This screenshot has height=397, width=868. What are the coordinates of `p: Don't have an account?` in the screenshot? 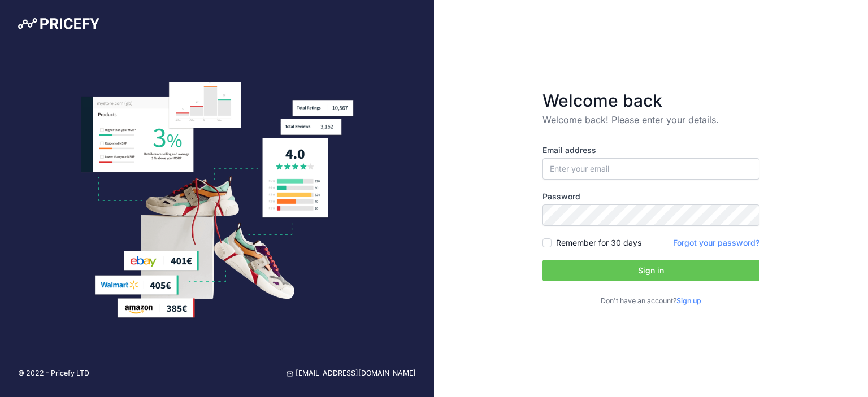 It's located at (651, 301).